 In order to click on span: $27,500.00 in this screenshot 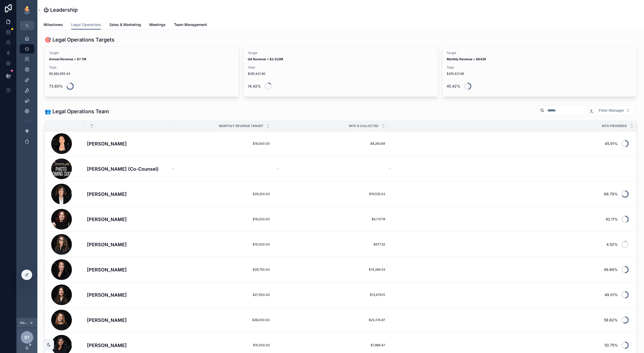, I will do `click(221, 294)`.